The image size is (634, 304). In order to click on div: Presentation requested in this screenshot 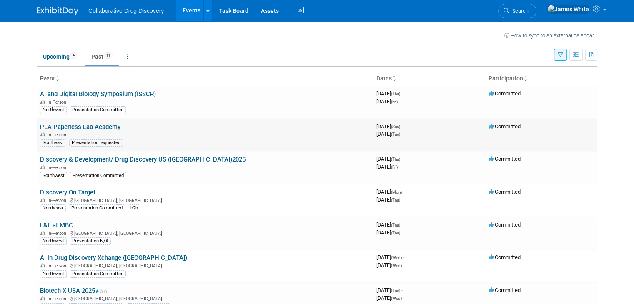, I will do `click(96, 143)`.